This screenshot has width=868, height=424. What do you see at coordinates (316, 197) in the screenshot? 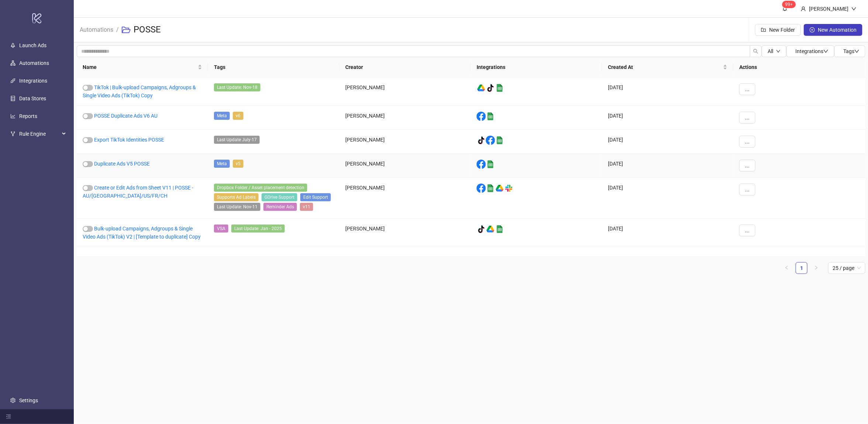
I see `span: Edit Support` at bounding box center [316, 197].